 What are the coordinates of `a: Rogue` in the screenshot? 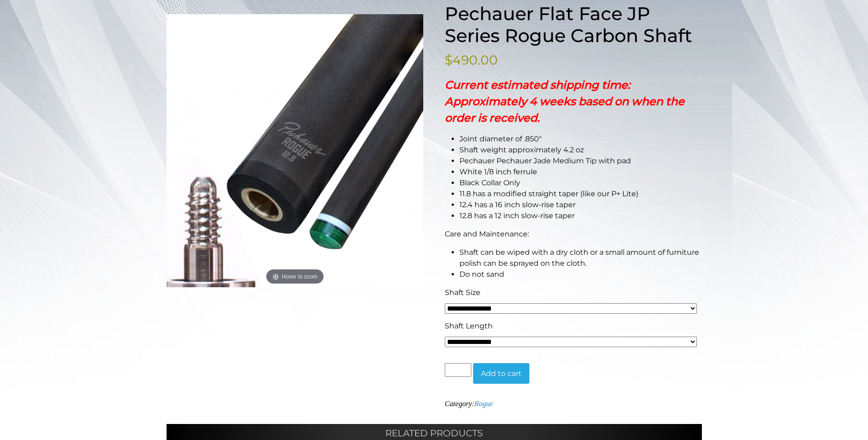 It's located at (483, 404).